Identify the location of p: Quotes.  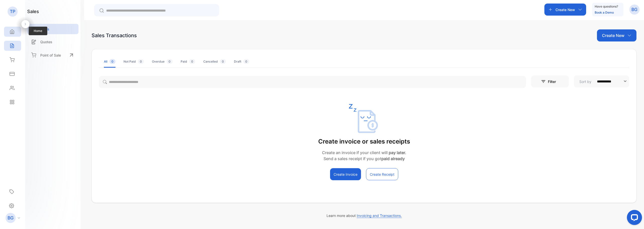
(46, 42).